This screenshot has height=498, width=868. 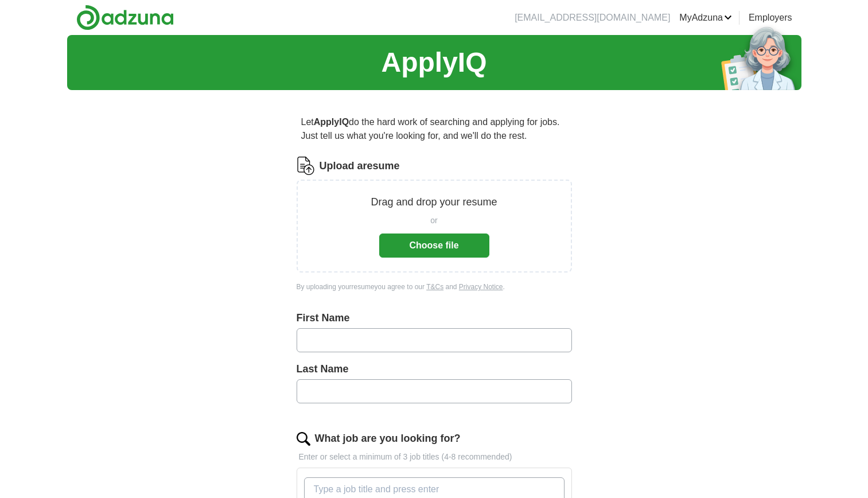 What do you see at coordinates (771, 18) in the screenshot?
I see `a: Employers` at bounding box center [771, 18].